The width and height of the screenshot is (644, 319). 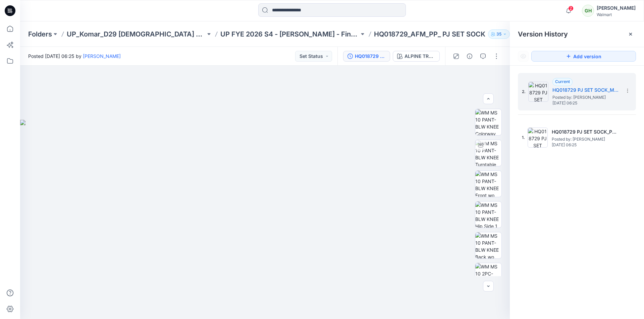 What do you see at coordinates (489, 276) in the screenshot?
I see `img: WM MS 10 2PC-BLW KNEE Colorway wo Avatar` at bounding box center [489, 276].